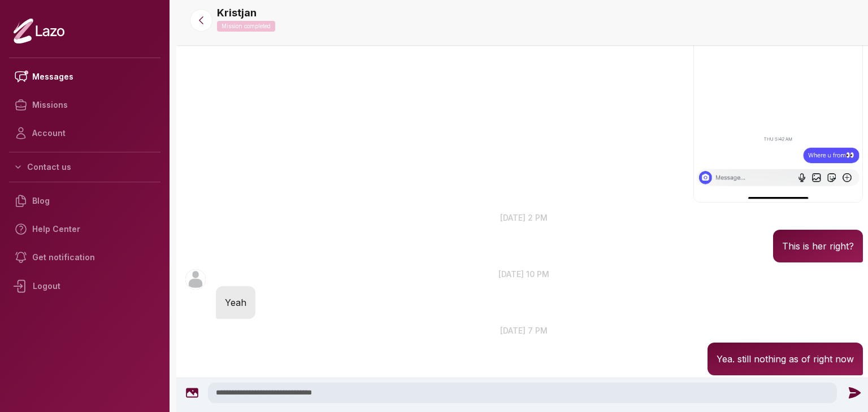 The image size is (868, 412). Describe the element at coordinates (85, 167) in the screenshot. I see `button: Contact us` at that location.